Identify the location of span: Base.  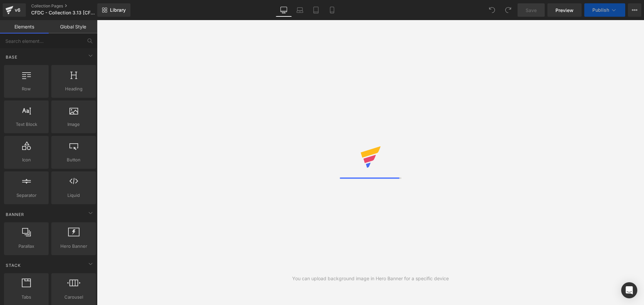
(11, 57).